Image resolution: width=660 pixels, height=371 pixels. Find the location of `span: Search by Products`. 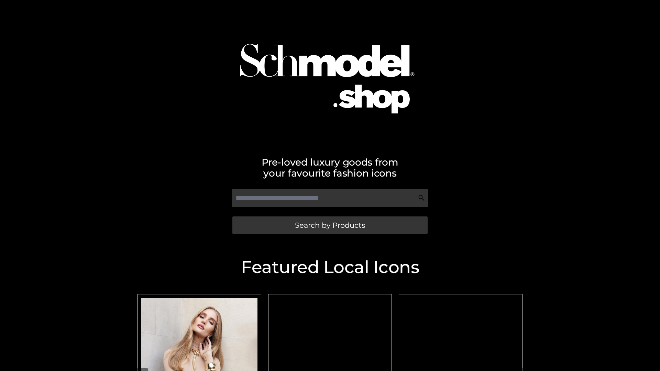

span: Search by Products is located at coordinates (330, 225).